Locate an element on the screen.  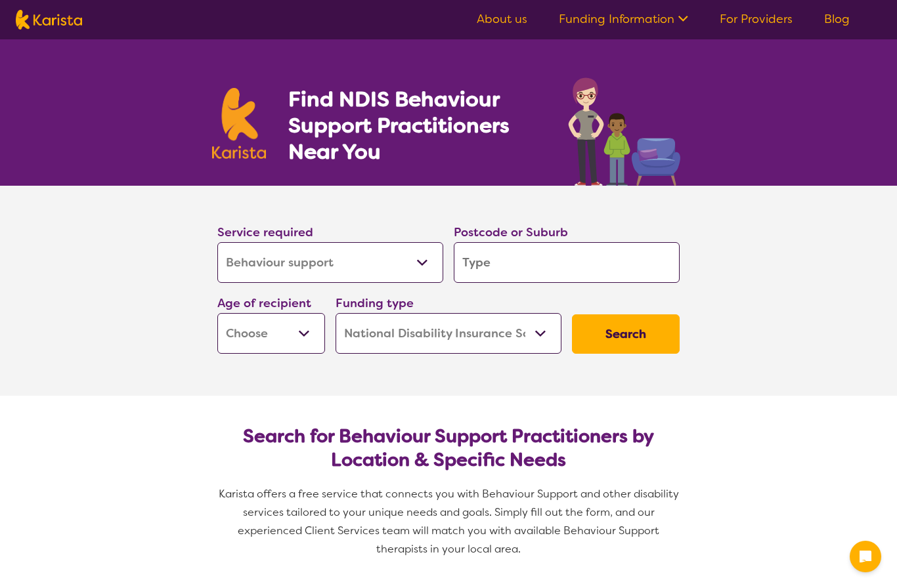
a: About us is located at coordinates (501, 19).